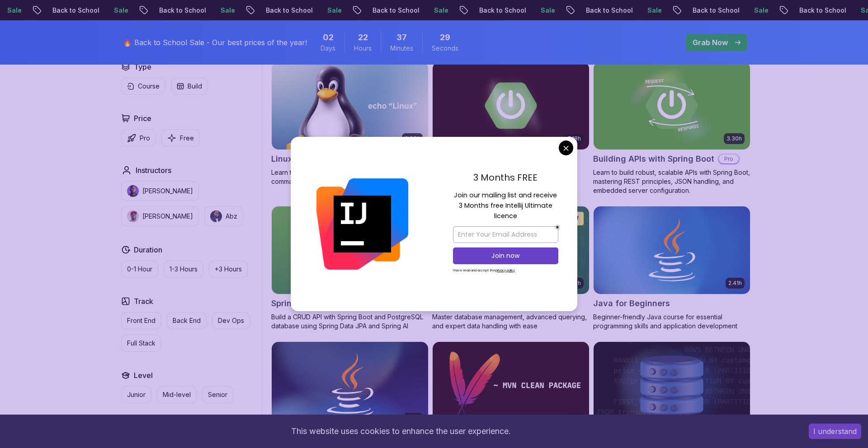  I want to click on button: Free, so click(180, 138).